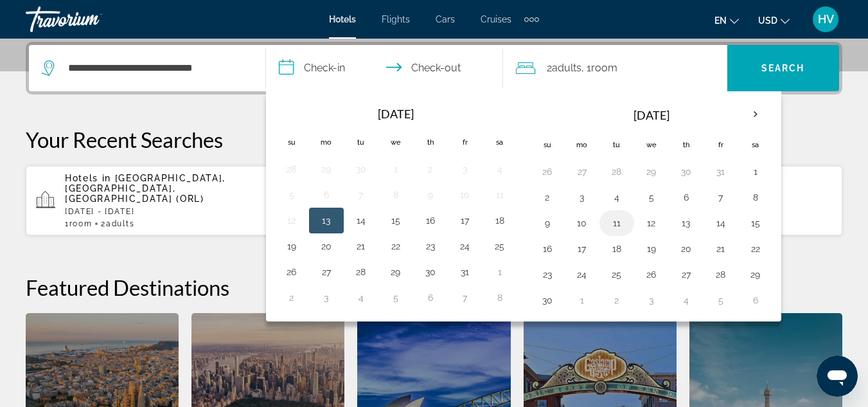  Describe the element at coordinates (496, 20) in the screenshot. I see `a: Cruises` at that location.